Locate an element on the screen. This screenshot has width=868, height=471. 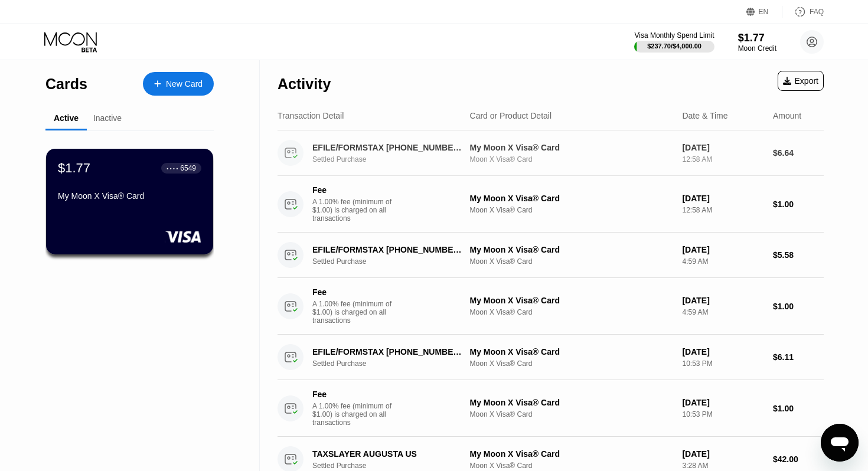
div: EN is located at coordinates (764, 12).